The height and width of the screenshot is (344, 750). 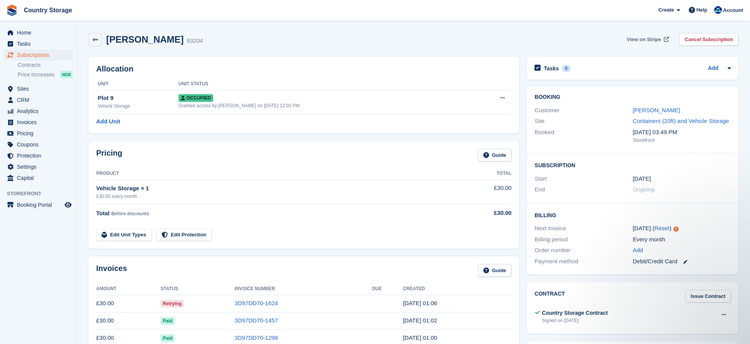 What do you see at coordinates (420, 303) in the screenshot?
I see `time: 2025-09-30 00:06:34 UTC` at bounding box center [420, 303].